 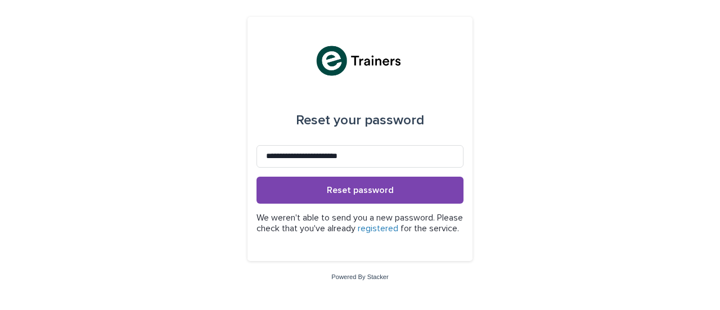 What do you see at coordinates (359, 277) in the screenshot?
I see `a: Powered By Stacker` at bounding box center [359, 277].